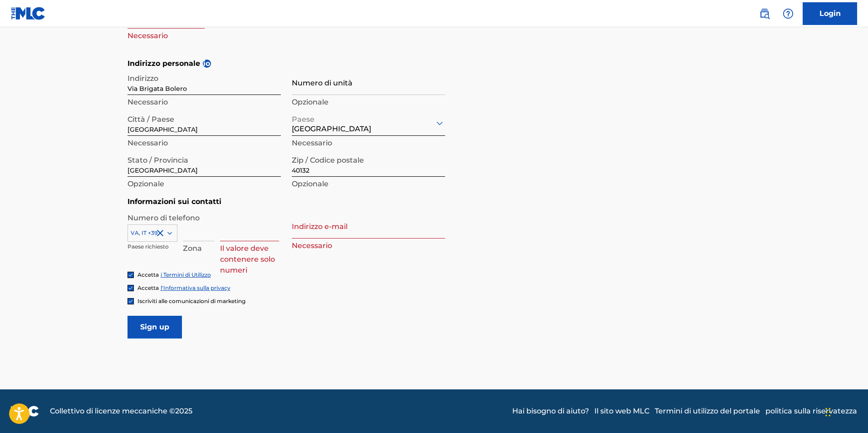  Describe the element at coordinates (184, 410) in the screenshot. I see `font: 2025` at that location.